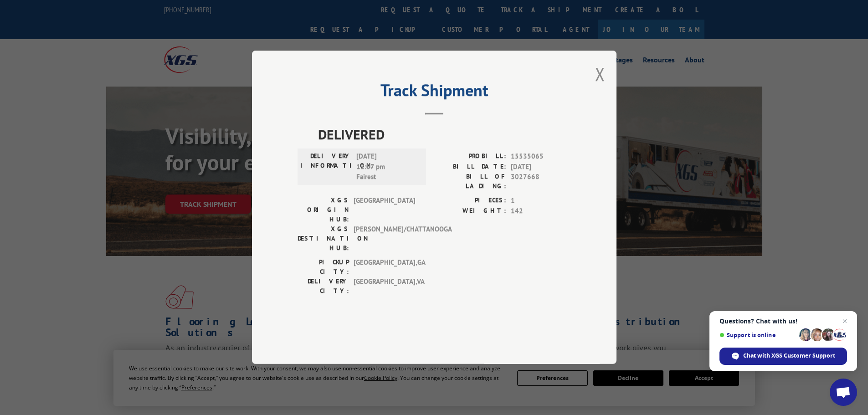 Image resolution: width=868 pixels, height=415 pixels. Describe the element at coordinates (470, 201) in the screenshot. I see `label: PIECES:` at that location.